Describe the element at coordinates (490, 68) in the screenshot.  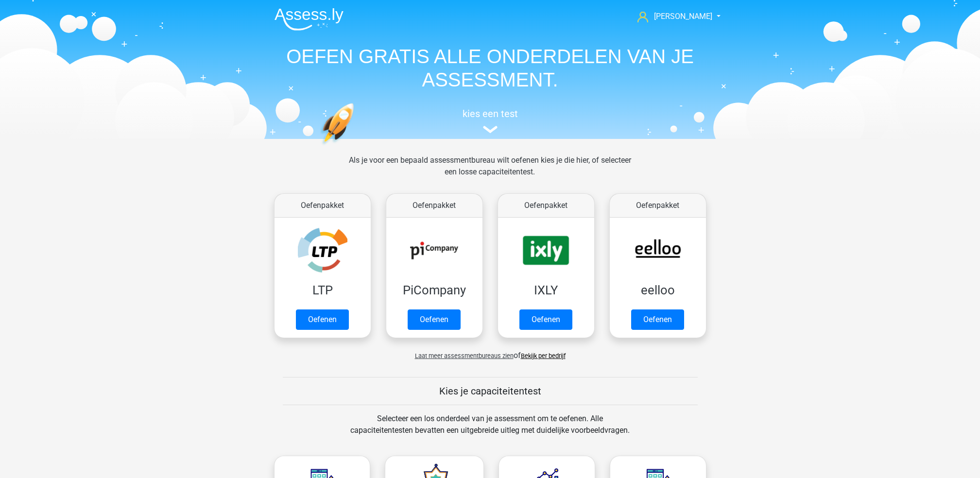
I see `h1: OEFEN GRATIS ALLE ONDERDELEN VAN JE ASSESSMENT.` at that location.